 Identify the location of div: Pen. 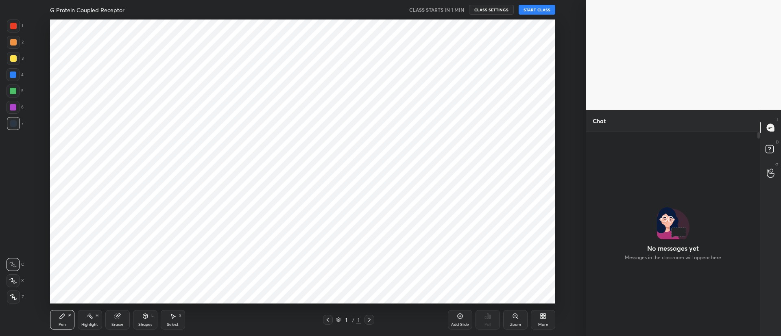
(62, 325).